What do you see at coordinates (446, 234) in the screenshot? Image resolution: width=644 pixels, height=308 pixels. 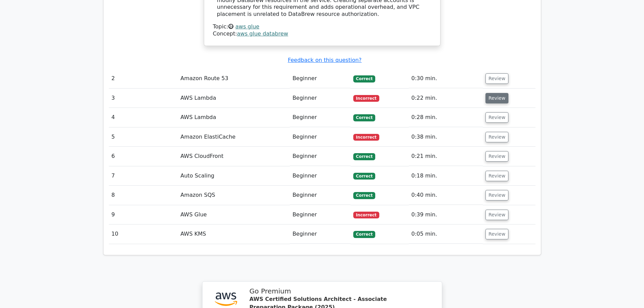 I see `td: 0:05 min.` at bounding box center [446, 234].